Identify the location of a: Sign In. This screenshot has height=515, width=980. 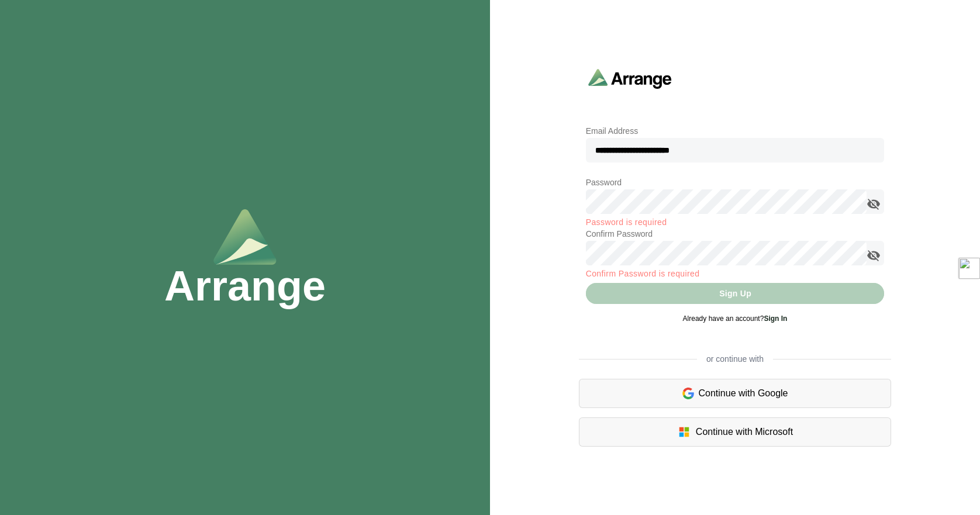
(775, 319).